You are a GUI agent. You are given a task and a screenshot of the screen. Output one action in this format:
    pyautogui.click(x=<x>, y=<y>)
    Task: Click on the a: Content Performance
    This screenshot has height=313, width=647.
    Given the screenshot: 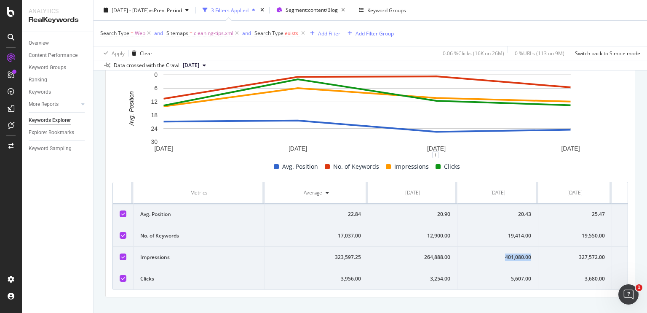 What is the action you would take?
    pyautogui.click(x=58, y=55)
    